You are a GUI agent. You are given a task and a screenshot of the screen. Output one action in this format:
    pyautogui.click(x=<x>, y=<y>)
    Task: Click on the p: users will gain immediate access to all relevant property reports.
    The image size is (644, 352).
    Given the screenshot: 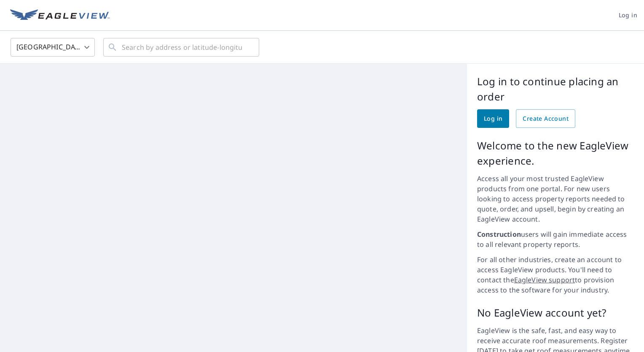 What is the action you would take?
    pyautogui.click(x=556, y=239)
    